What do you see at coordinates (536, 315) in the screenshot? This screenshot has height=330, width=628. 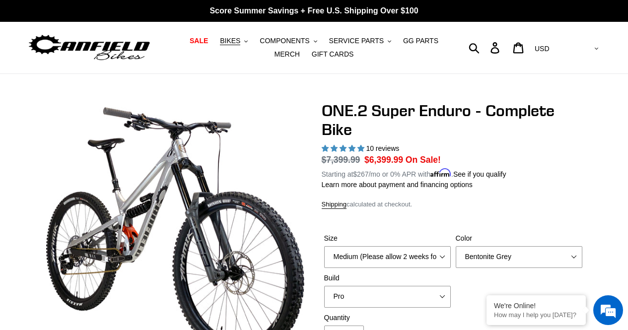 I see `p: How may I help you today?` at bounding box center [536, 315].